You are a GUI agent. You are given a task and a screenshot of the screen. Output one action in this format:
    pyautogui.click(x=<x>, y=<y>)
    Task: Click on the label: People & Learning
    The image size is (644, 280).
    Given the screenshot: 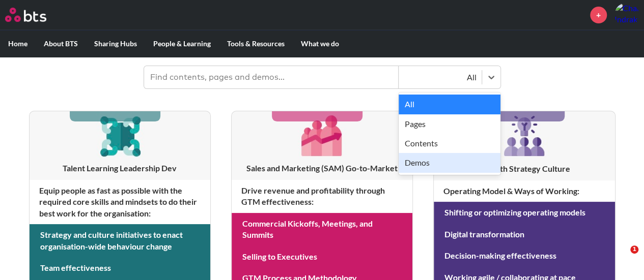 What is the action you would take?
    pyautogui.click(x=182, y=44)
    